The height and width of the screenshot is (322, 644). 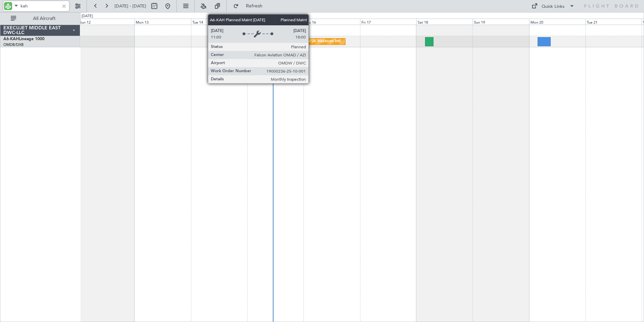 What do you see at coordinates (614, 22) in the screenshot?
I see `div: Tue 21` at bounding box center [614, 22].